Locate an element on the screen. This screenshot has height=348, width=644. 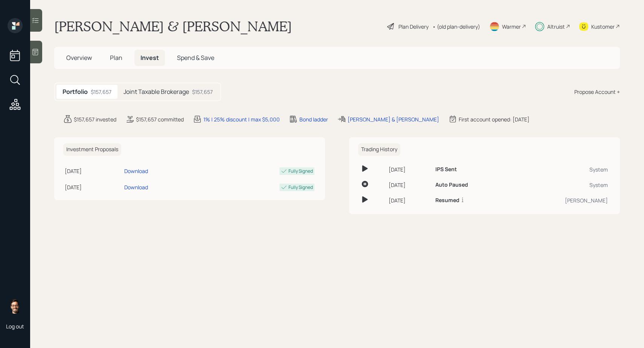
div: Warmer is located at coordinates (512, 27).